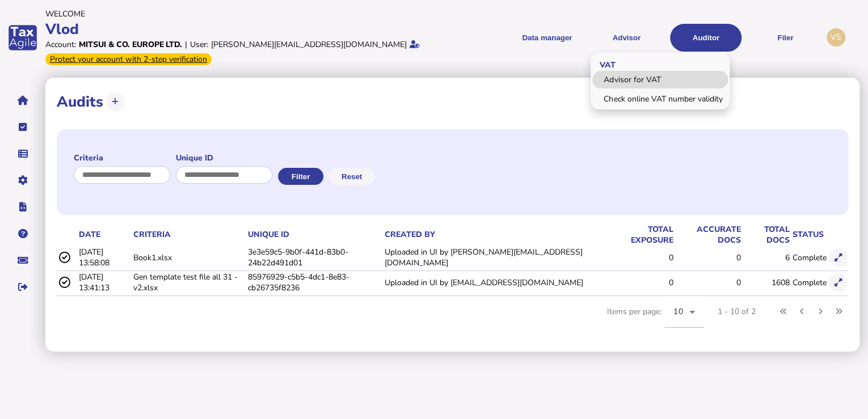 The height and width of the screenshot is (419, 868). Describe the element at coordinates (783, 312) in the screenshot. I see `button: First page` at that location.